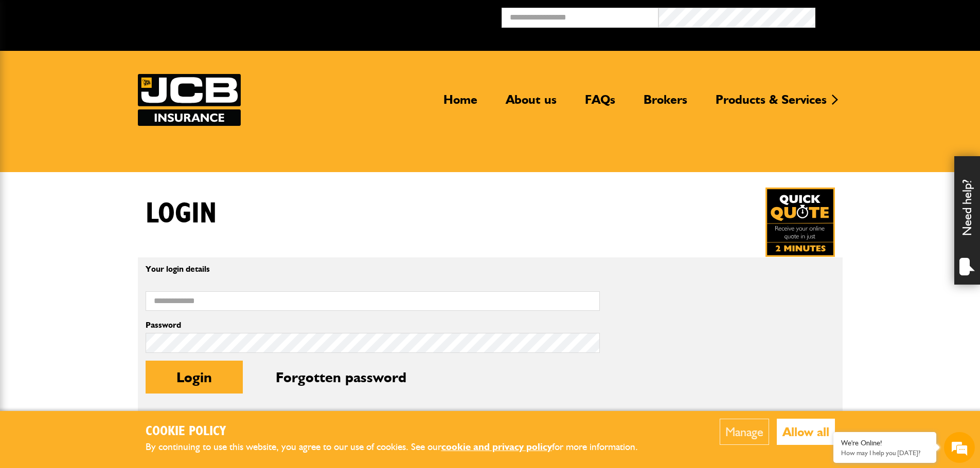  Describe the element at coordinates (885, 453) in the screenshot. I see `p: How may I help you today?` at that location.